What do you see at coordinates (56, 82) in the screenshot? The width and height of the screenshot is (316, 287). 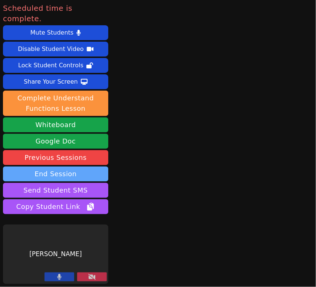 I see `button: Share Your Screen` at bounding box center [56, 82].